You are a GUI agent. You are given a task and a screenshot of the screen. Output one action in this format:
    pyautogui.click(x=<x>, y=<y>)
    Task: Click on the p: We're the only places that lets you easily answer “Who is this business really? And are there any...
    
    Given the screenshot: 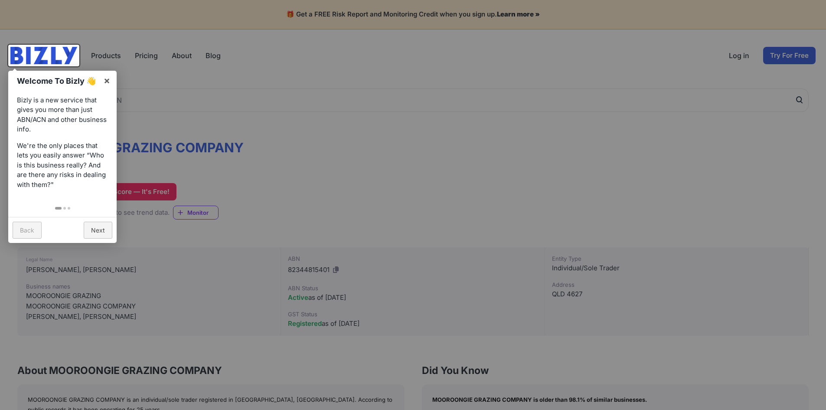 What is the action you would take?
    pyautogui.click(x=62, y=165)
    